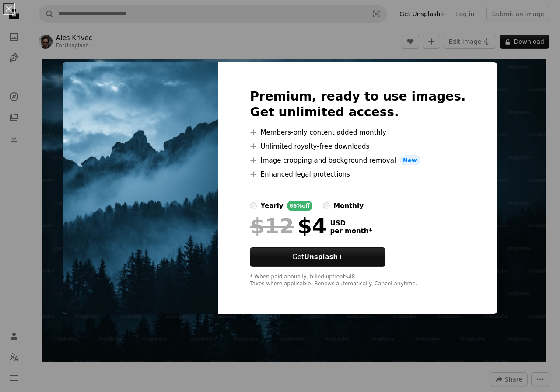 The width and height of the screenshot is (560, 392). Describe the element at coordinates (357, 281) in the screenshot. I see `div: * When paid annually, billed upfront $48 Taxes where applicable. Renews automatically. Cancel any...` at that location.